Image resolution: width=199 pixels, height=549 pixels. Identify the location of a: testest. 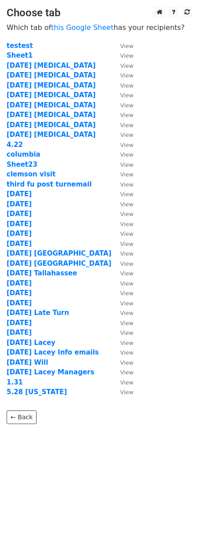
(20, 46).